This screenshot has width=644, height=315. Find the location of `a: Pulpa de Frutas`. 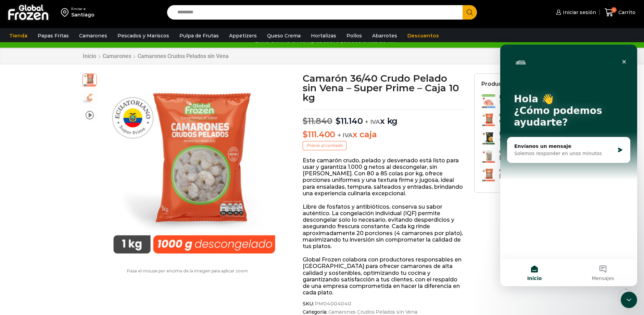

a: Pulpa de Frutas is located at coordinates (199, 36).